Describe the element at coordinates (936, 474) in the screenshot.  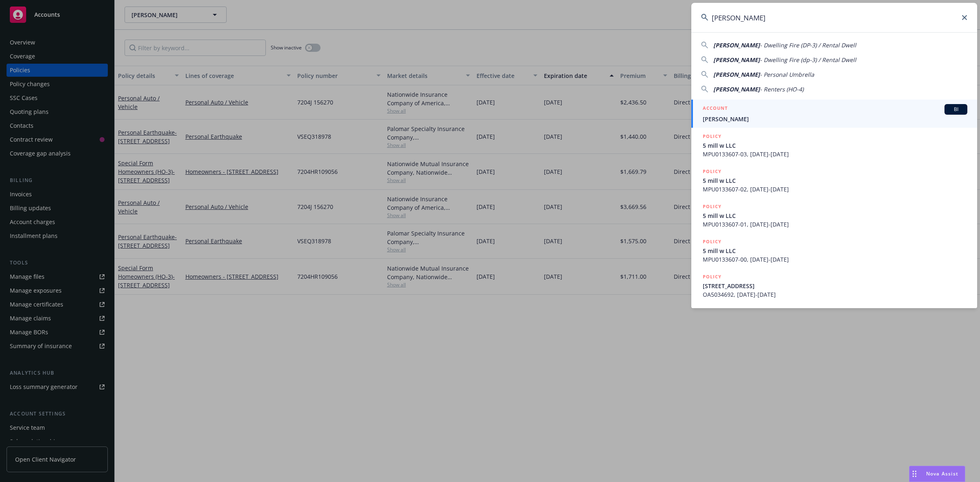
I see `button: Nova Assist` at that location.